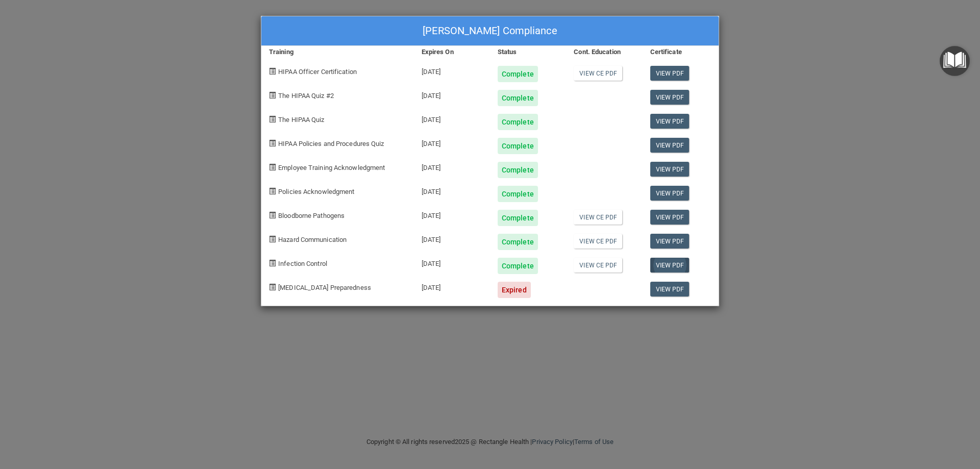 The image size is (980, 469). I want to click on div: Expires On, so click(452, 52).